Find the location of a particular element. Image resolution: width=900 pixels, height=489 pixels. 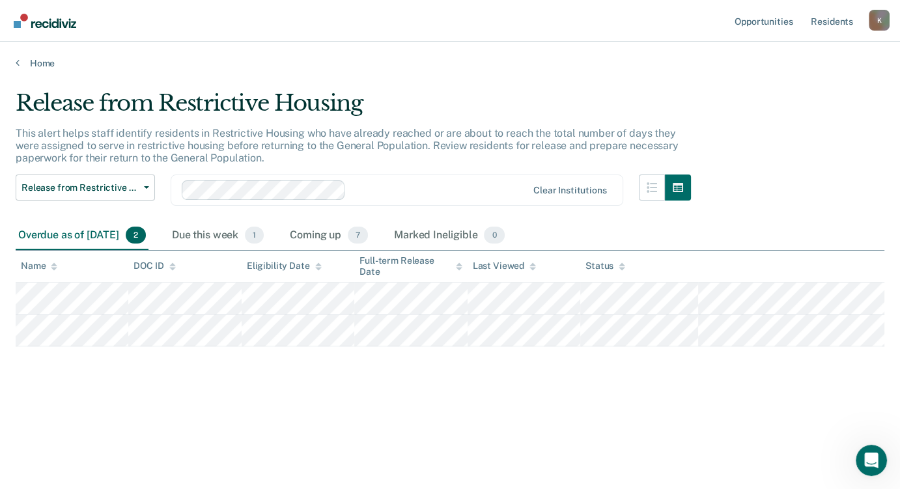

div: Full-term Release Date is located at coordinates (410, 266).